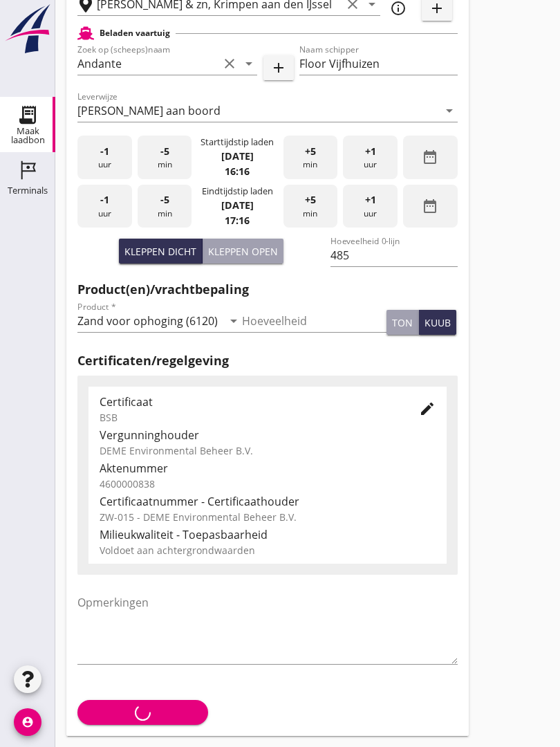  Describe the element at coordinates (237, 142) in the screenshot. I see `div: Starttijdstip laden` at that location.